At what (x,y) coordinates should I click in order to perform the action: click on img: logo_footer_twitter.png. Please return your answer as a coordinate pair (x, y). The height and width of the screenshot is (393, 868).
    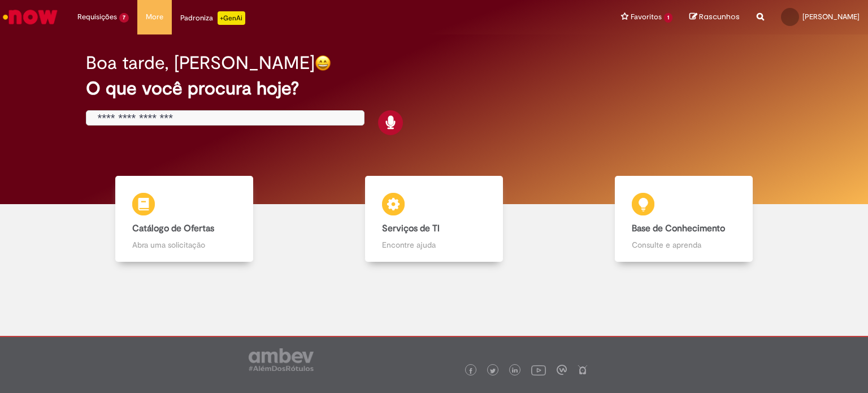
    Looking at the image, I should click on (493, 371).